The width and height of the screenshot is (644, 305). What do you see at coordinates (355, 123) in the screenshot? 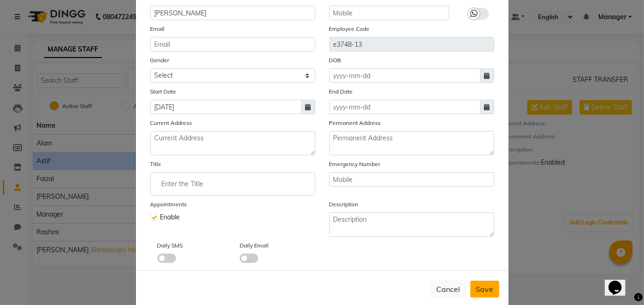
I see `label: Permanent Address` at bounding box center [355, 123].